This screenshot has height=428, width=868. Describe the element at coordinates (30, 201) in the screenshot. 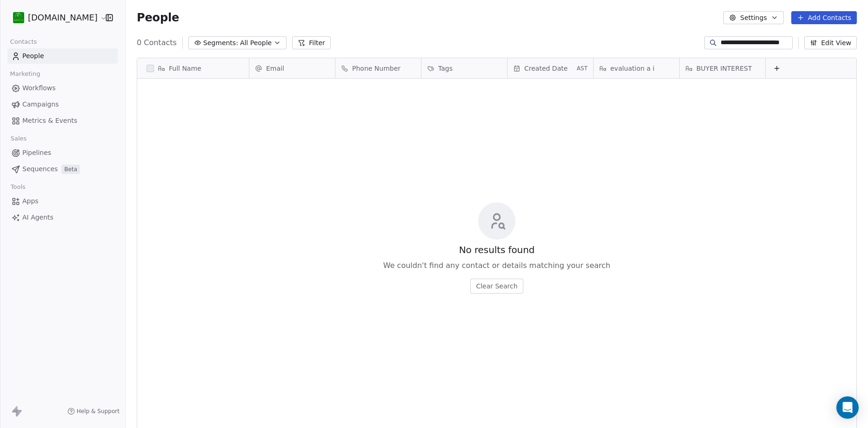

I see `span: Apps` at that location.